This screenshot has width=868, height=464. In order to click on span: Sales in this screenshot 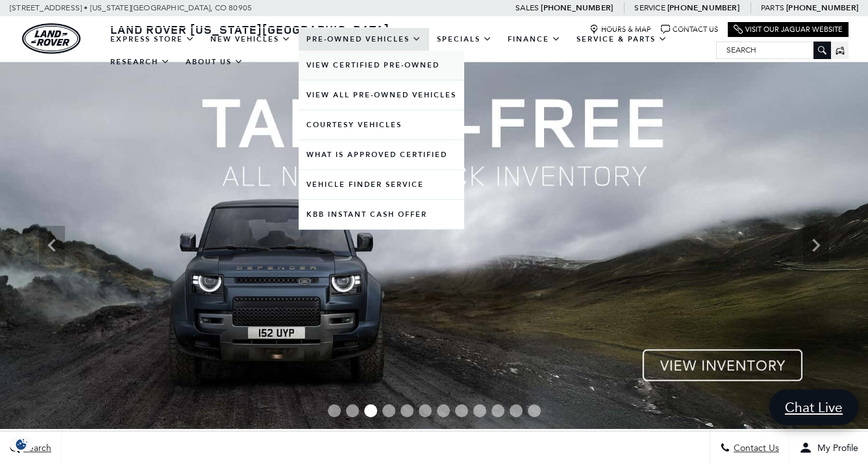, I will do `click(527, 8)`.